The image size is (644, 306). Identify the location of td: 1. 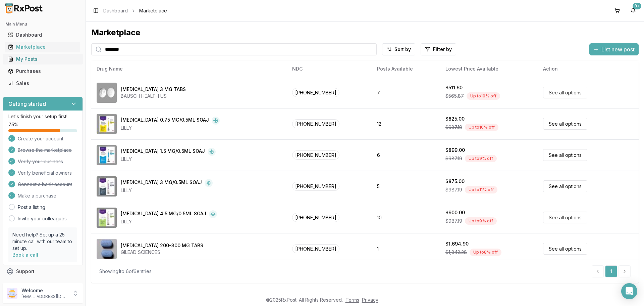
(405, 248).